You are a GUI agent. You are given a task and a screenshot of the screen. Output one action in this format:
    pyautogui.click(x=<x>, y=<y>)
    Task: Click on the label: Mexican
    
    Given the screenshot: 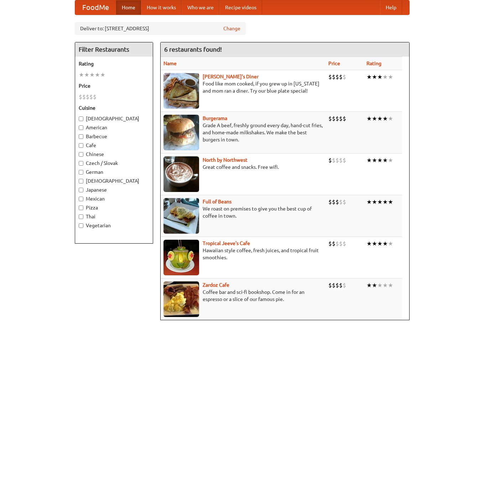 What is the action you would take?
    pyautogui.click(x=114, y=199)
    